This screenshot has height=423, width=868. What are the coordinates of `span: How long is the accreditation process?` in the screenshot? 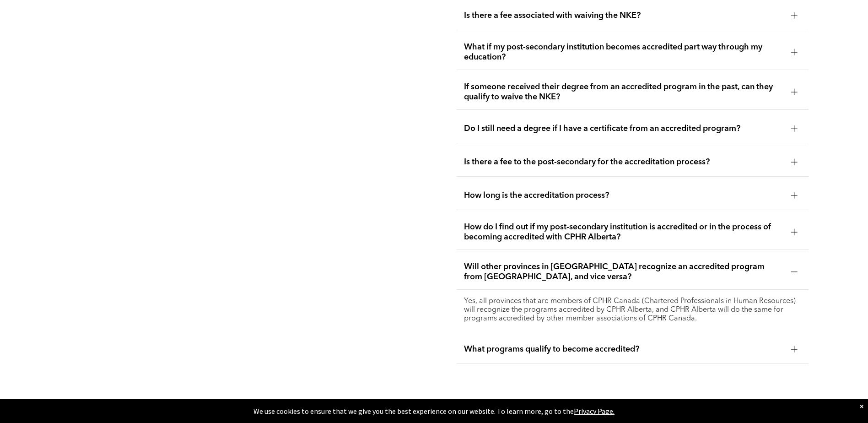 It's located at (623, 196).